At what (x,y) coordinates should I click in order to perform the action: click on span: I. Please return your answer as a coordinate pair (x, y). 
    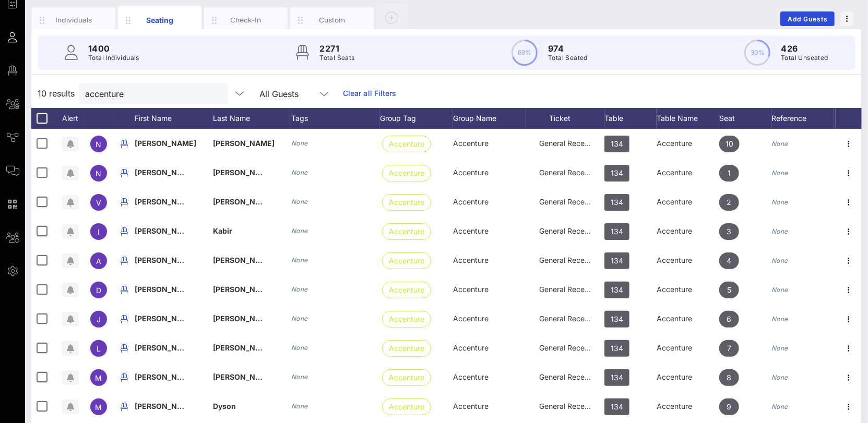
    Looking at the image, I should click on (99, 232).